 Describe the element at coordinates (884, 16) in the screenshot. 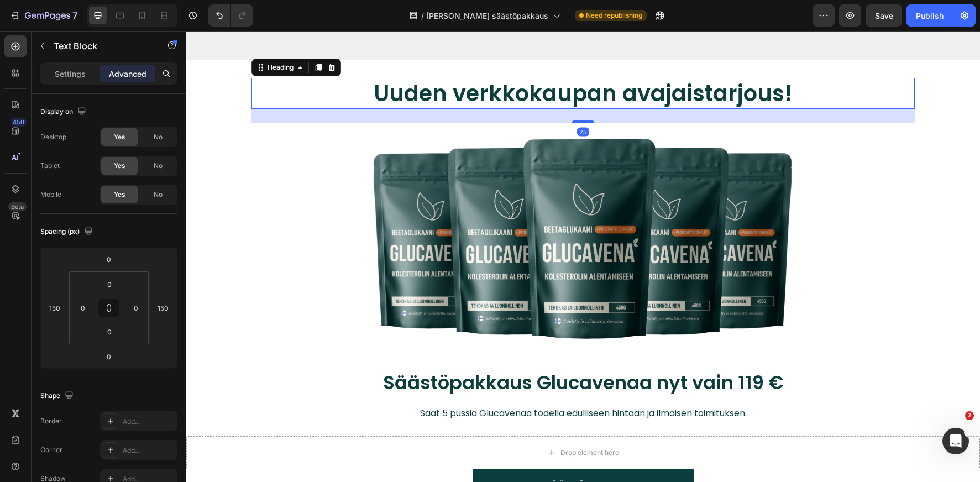

I see `button: Save` at that location.